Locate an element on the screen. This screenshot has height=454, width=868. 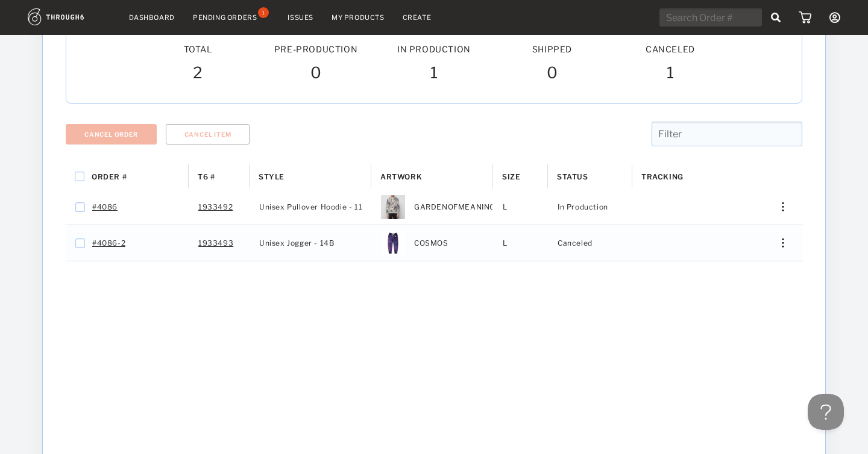
span: Unisex Jogger - 14B is located at coordinates (297, 243).